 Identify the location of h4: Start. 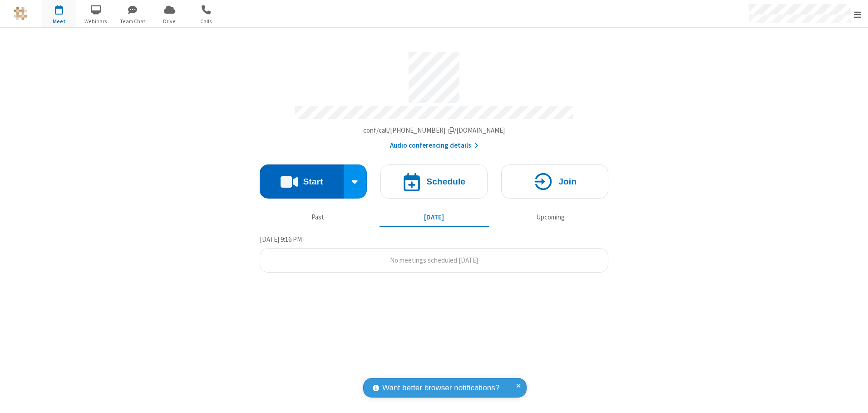
(313, 181).